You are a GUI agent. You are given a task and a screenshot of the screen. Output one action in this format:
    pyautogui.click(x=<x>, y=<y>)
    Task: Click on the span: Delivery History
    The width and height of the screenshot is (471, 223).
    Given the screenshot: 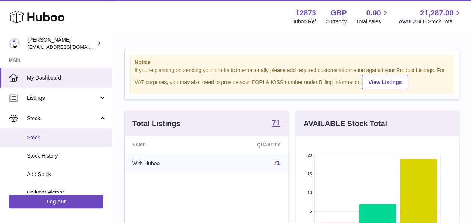 What is the action you would take?
    pyautogui.click(x=67, y=192)
    